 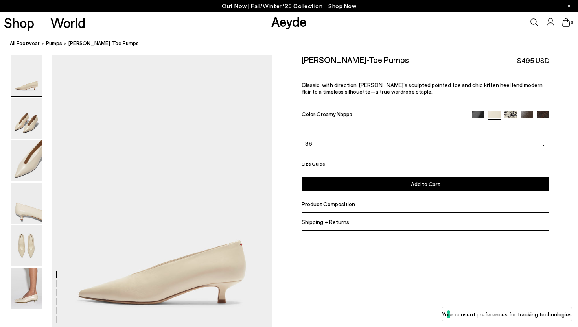 What do you see at coordinates (566, 22) in the screenshot?
I see `a: 0` at bounding box center [566, 22].